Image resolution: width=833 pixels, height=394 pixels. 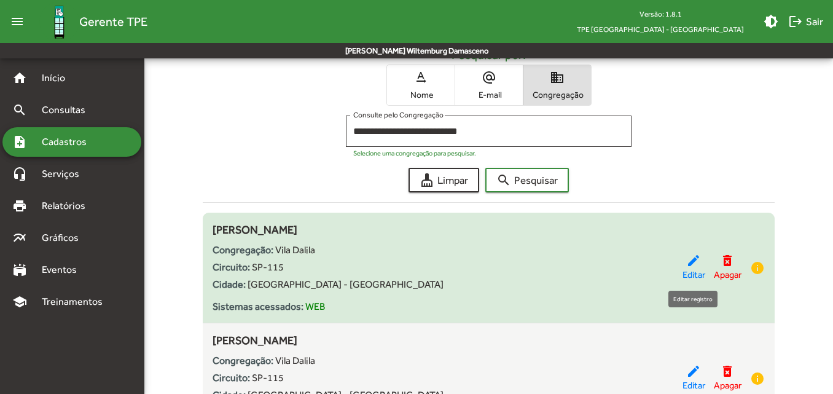 What do you see at coordinates (443, 180) in the screenshot?
I see `span: Limpar` at bounding box center [443, 180].